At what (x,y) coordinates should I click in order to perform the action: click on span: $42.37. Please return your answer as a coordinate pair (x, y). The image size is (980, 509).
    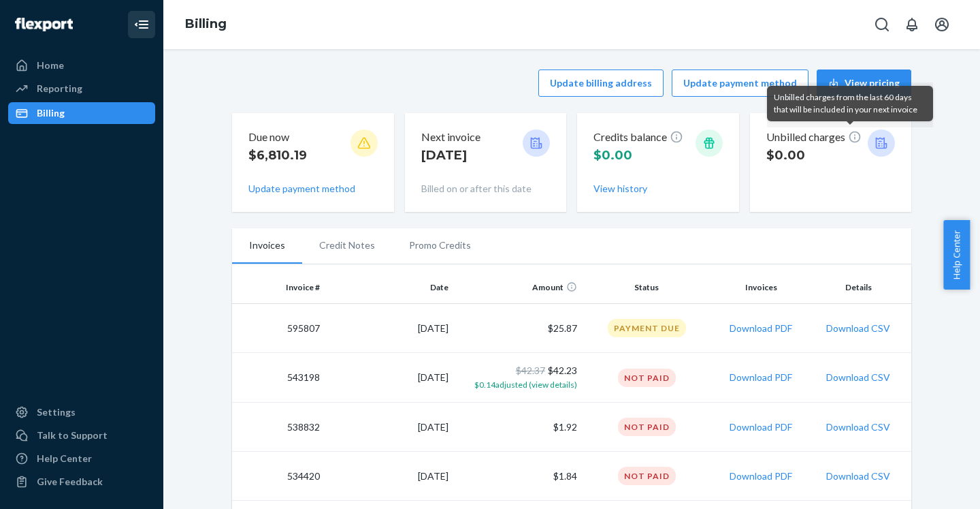
    Looking at the image, I should click on (530, 370).